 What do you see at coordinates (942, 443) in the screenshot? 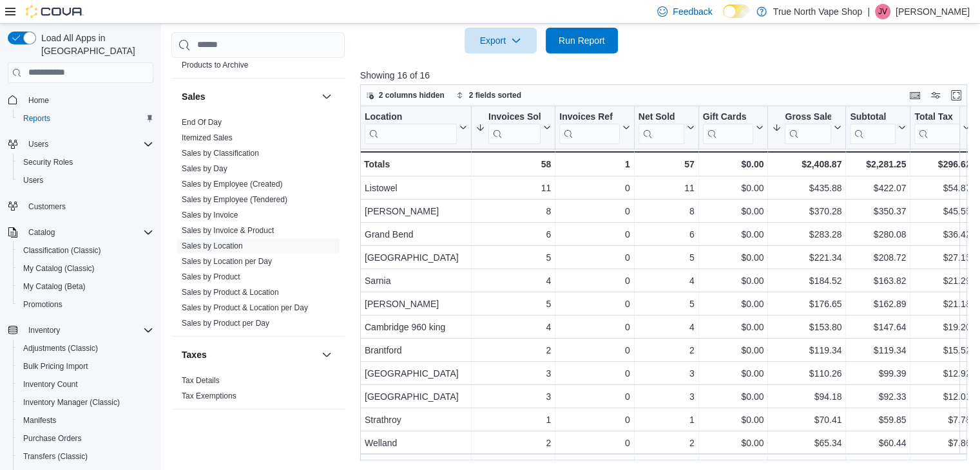
I see `div: $7.86` at bounding box center [942, 443].